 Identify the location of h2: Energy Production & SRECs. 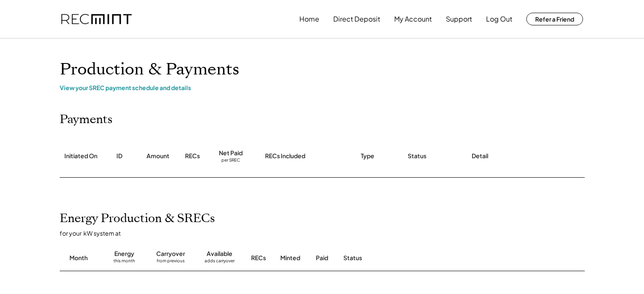
(137, 219).